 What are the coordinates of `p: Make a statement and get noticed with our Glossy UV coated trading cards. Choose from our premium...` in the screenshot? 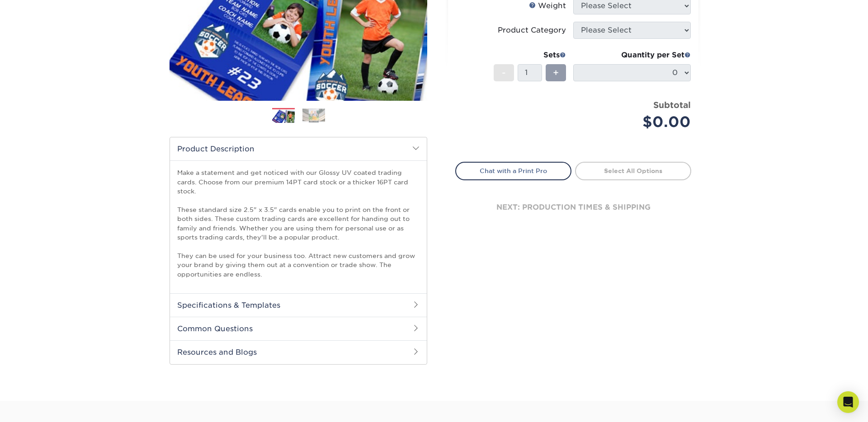 It's located at (298, 223).